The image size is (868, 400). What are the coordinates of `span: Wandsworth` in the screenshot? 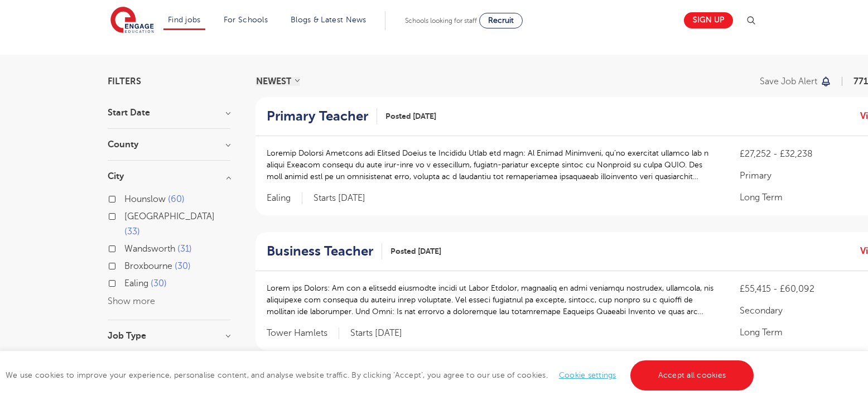 It's located at (149, 249).